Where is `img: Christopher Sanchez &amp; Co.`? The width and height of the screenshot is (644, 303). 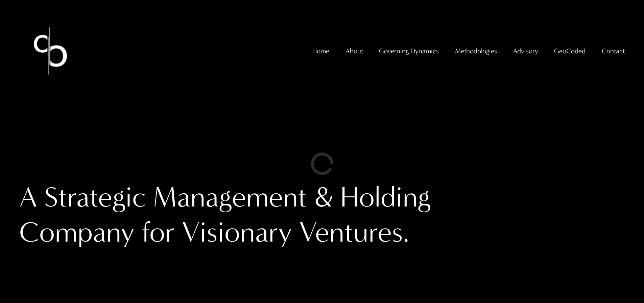
img: Christopher Sanchez &amp; Co. is located at coordinates (50, 51).